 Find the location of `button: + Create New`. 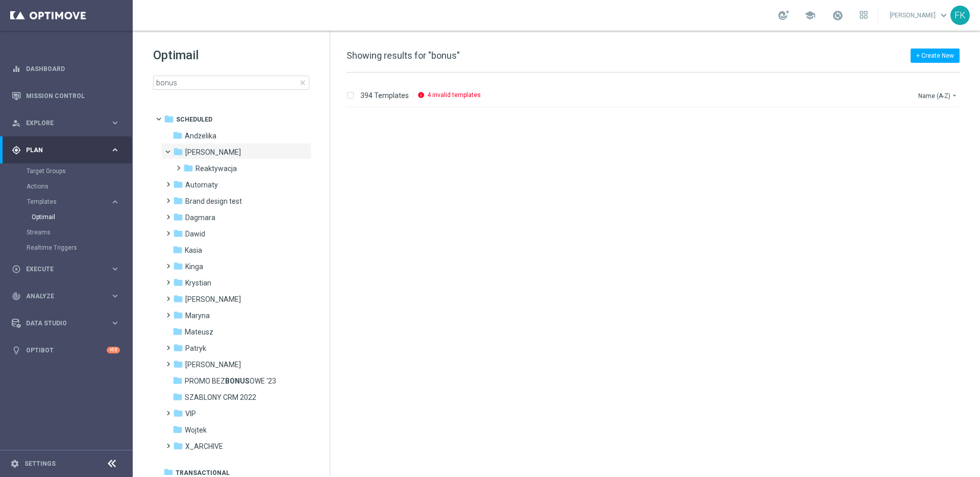

button: + Create New is located at coordinates (936, 56).